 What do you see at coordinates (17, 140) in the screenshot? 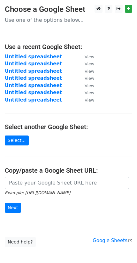
I see `a: Select...` at bounding box center [17, 140].